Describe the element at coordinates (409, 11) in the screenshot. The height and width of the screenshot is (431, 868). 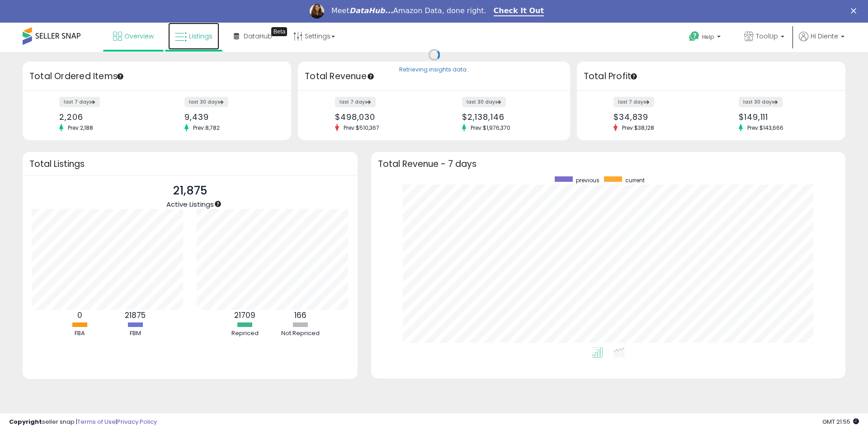
I see `div: Meet Amazon Data, done right.` at that location.